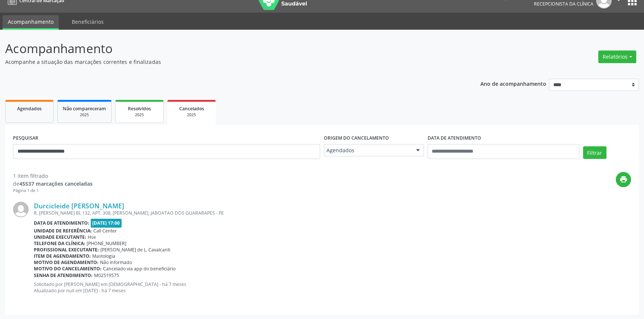 Image resolution: width=644 pixels, height=319 pixels. Describe the element at coordinates (63, 275) in the screenshot. I see `b: Senha de atendimento:` at that location.